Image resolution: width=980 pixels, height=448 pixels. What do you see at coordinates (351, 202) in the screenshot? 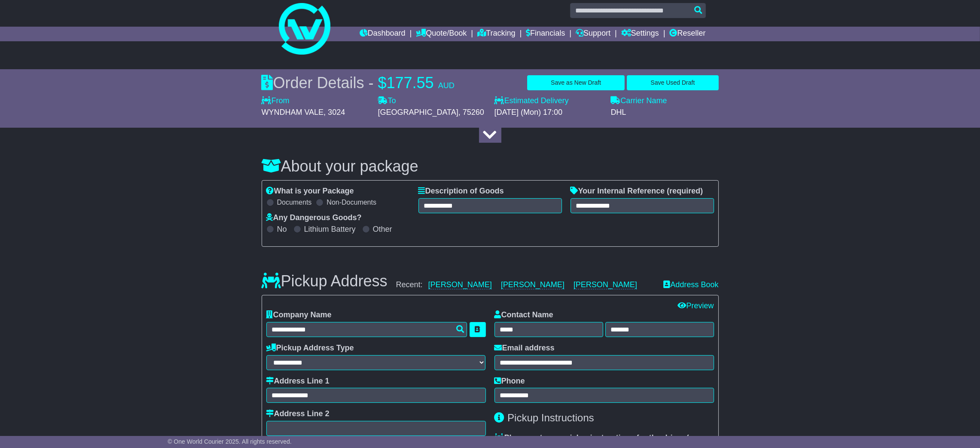
I see `label: Non-Documents` at bounding box center [351, 202].